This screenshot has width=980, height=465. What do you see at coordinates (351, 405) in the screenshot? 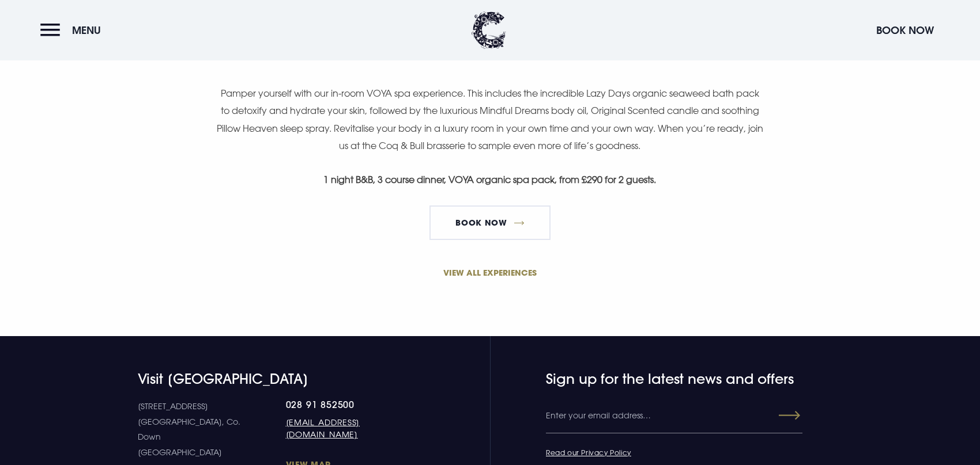
I see `a: 028 91 852500` at bounding box center [351, 405].